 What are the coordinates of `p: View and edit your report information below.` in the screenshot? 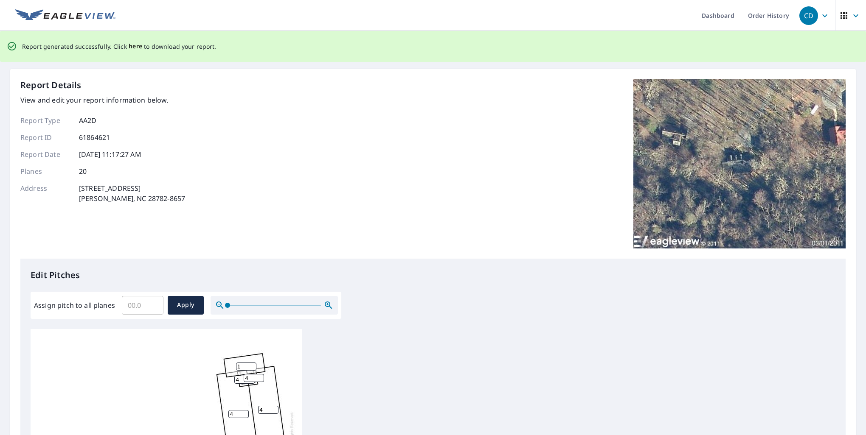 It's located at (103, 100).